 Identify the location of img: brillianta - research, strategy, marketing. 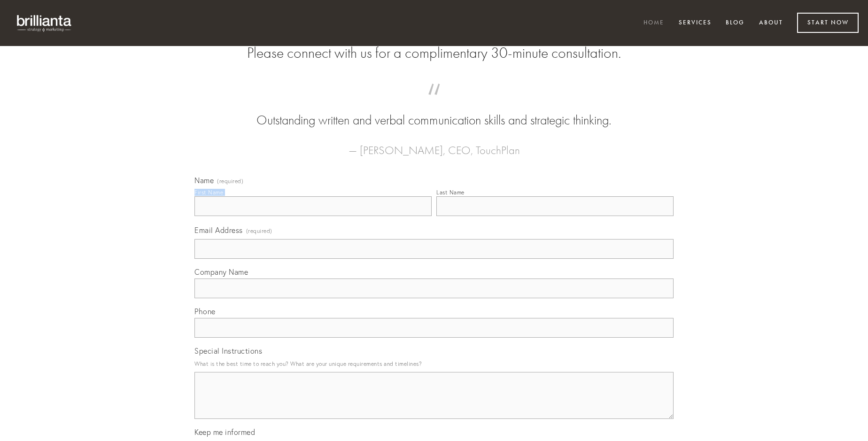
(45, 23).